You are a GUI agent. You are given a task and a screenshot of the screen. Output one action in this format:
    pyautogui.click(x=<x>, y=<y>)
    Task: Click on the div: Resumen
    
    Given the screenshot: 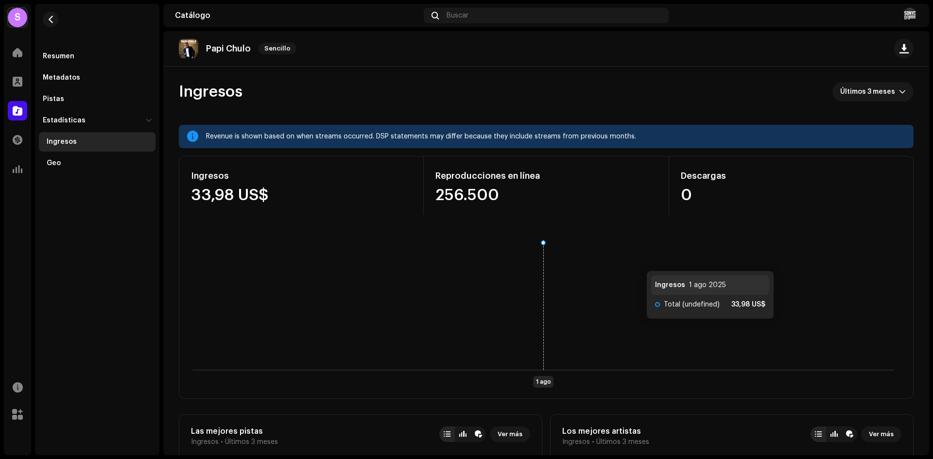 What is the action you would take?
    pyautogui.click(x=58, y=56)
    